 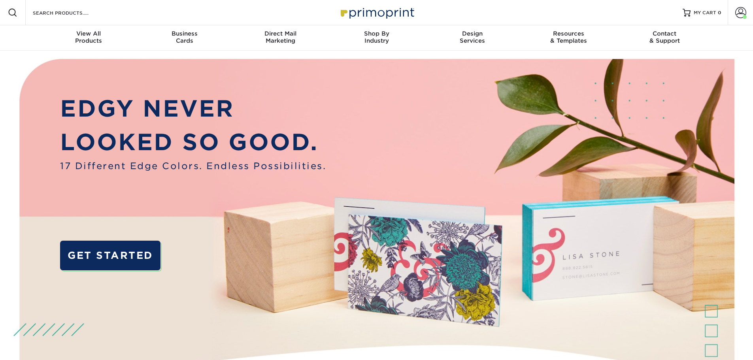 What do you see at coordinates (569, 37) in the screenshot?
I see `div: & Templates` at bounding box center [569, 37].